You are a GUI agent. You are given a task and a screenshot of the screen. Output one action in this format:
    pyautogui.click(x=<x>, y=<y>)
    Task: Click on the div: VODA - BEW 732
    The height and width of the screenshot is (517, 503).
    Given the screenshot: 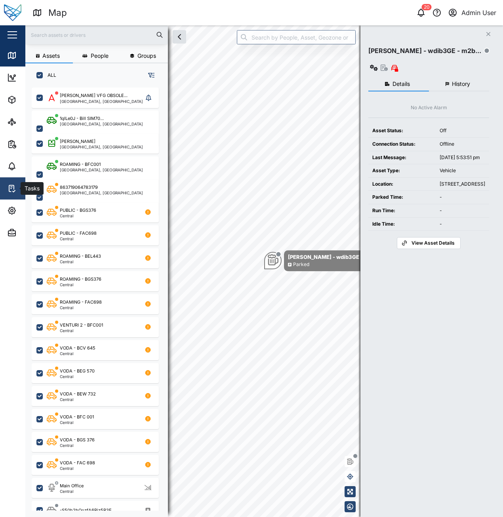 What is the action you would take?
    pyautogui.click(x=78, y=394)
    